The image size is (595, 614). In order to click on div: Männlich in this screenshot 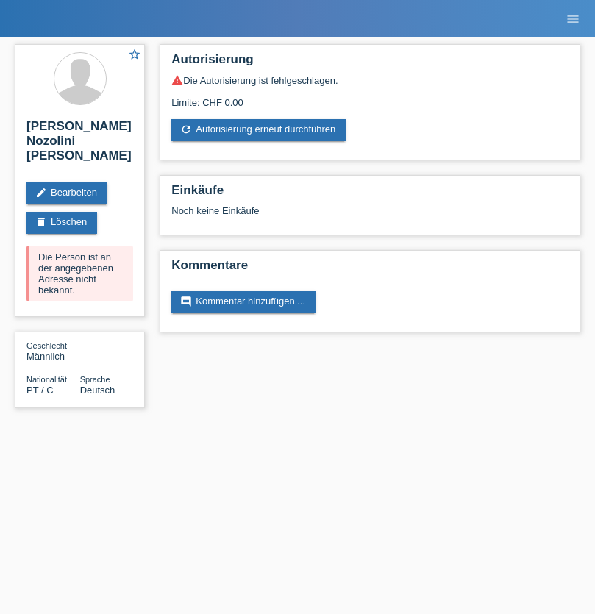, I will do `click(53, 351)`.